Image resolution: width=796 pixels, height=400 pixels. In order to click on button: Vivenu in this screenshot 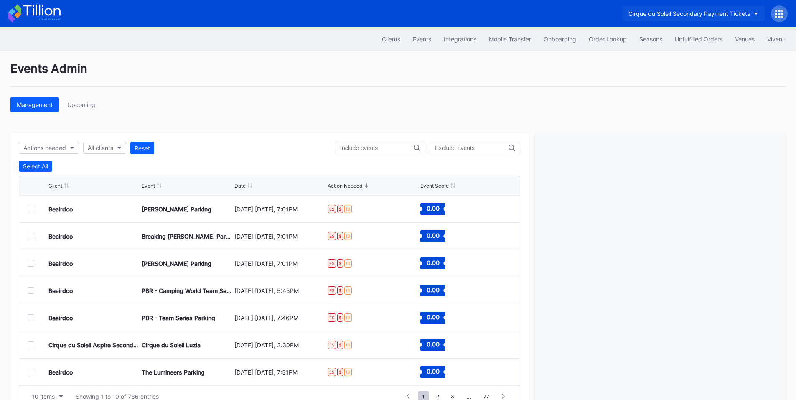, I will do `click(776, 39)`.